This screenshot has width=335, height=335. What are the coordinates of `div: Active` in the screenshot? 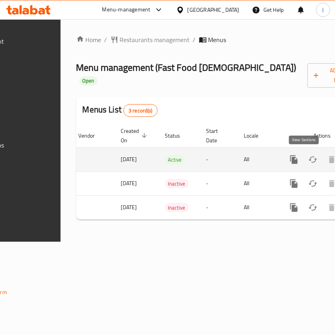 It's located at (175, 159).